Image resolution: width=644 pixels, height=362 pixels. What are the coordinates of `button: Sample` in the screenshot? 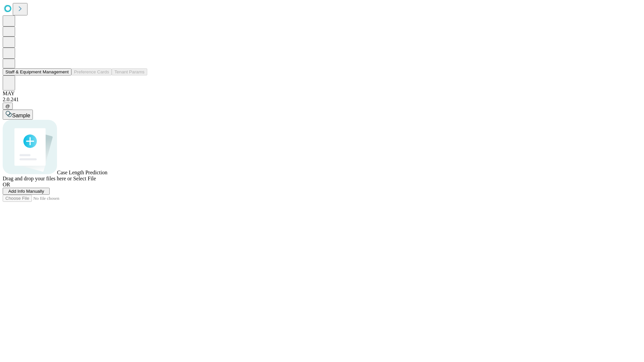 It's located at (18, 114).